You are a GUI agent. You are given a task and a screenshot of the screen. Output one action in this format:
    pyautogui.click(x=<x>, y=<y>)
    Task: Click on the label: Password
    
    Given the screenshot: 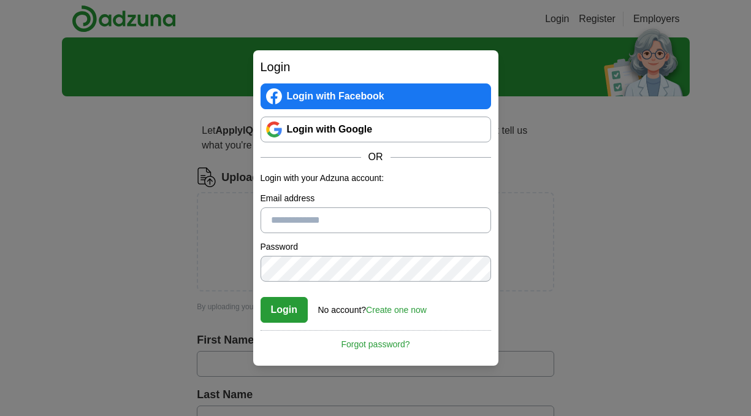 What is the action you would take?
    pyautogui.click(x=376, y=247)
    